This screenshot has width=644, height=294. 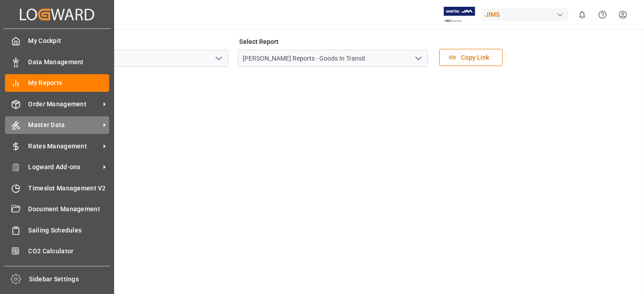 I want to click on a: Timeslot Management V2, so click(x=57, y=187).